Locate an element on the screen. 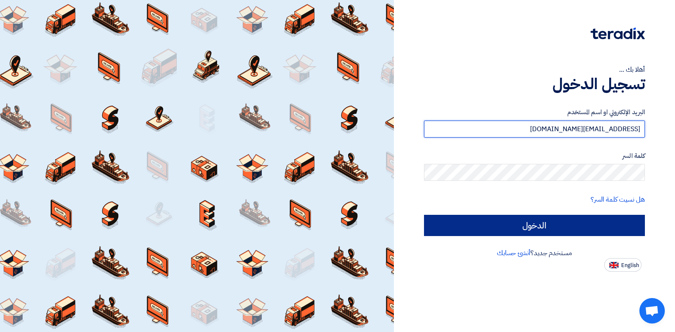 The width and height of the screenshot is (675, 332). a: هل نسيت كلمة السر؟ is located at coordinates (618, 199).